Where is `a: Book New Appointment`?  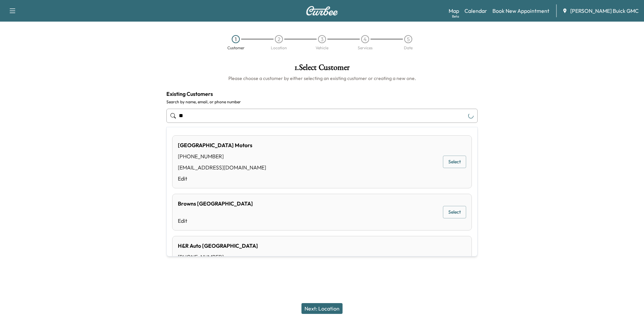
a: Book New Appointment is located at coordinates (521, 11).